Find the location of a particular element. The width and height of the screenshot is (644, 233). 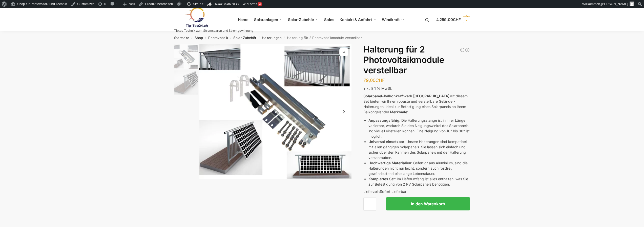

p: Mit diesem Set bieten wir Ihnen robuste und verstellbare Geländer-Halterungen, ideal zur Befestig... is located at coordinates (417, 104).